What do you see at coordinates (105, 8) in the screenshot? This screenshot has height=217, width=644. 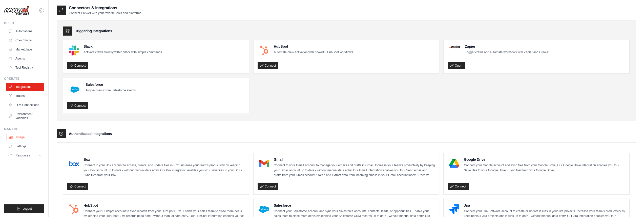 I see `h2: Connectors & Integrations` at bounding box center [105, 8].